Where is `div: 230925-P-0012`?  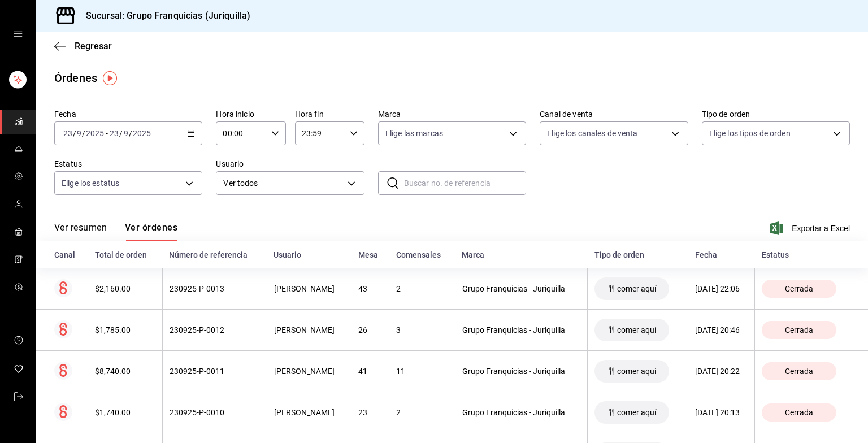 div: 230925-P-0012 is located at coordinates (215, 330).